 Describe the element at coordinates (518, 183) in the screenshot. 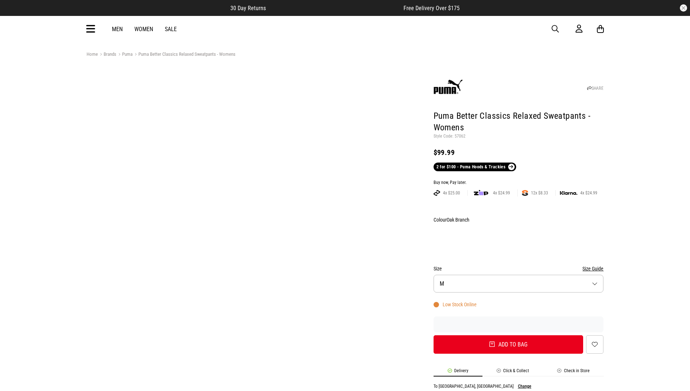

I see `div: Buy now, Pay later.` at that location.